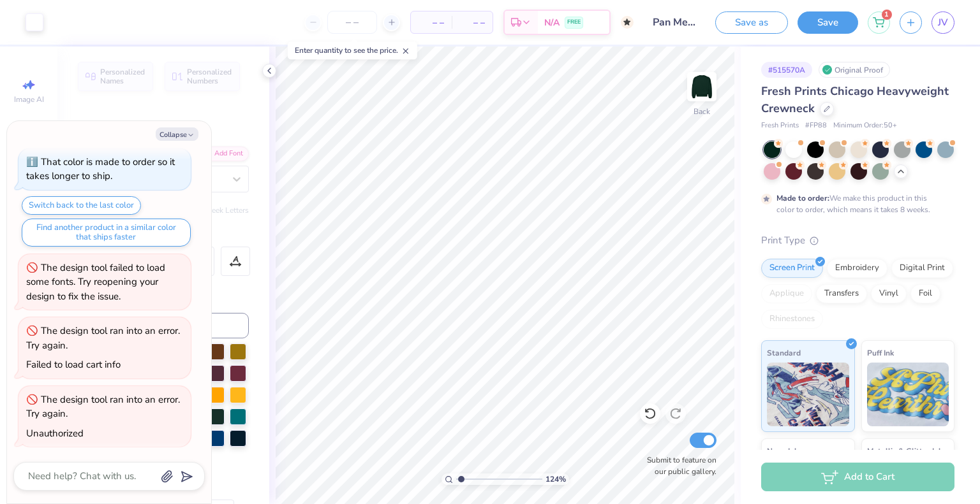 Image resolution: width=980 pixels, height=504 pixels. What do you see at coordinates (857, 240) in the screenshot?
I see `div: Print Type` at bounding box center [857, 240].